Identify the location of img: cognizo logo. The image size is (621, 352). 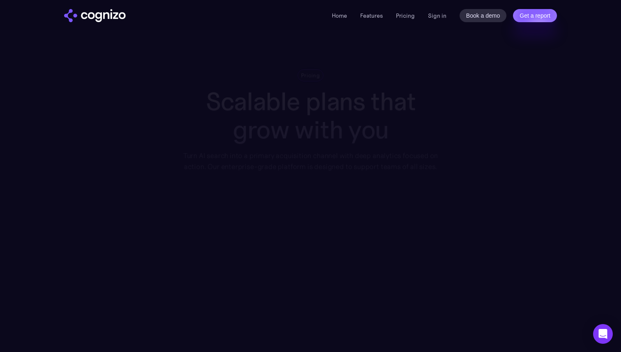
(95, 16).